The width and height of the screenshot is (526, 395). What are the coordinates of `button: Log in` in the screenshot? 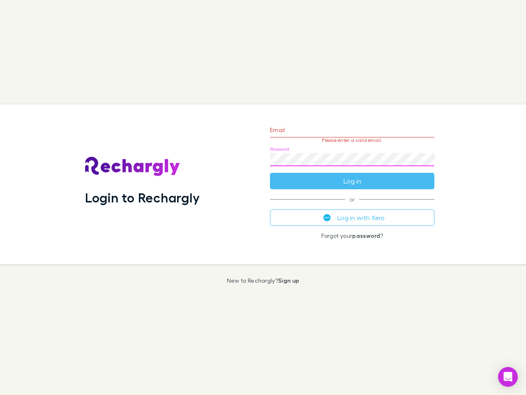 It's located at (352, 181).